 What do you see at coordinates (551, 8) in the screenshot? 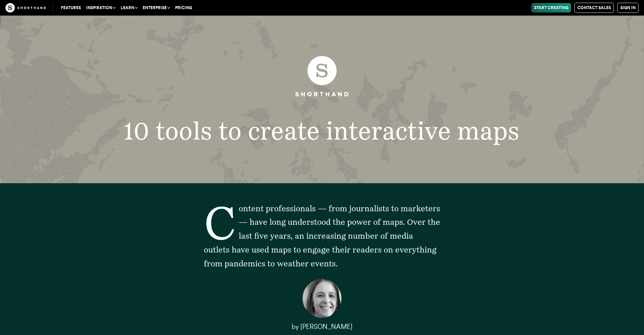
I see `a: Start Creating` at bounding box center [551, 8].